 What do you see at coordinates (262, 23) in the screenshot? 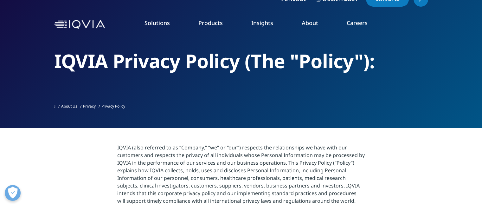
I see `a: Insights` at bounding box center [262, 23].